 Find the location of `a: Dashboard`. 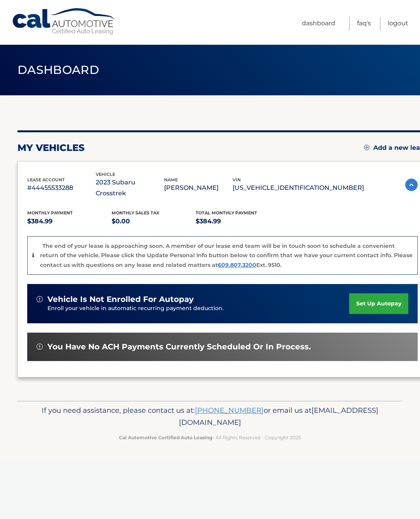

a: Dashboard is located at coordinates (318, 23).